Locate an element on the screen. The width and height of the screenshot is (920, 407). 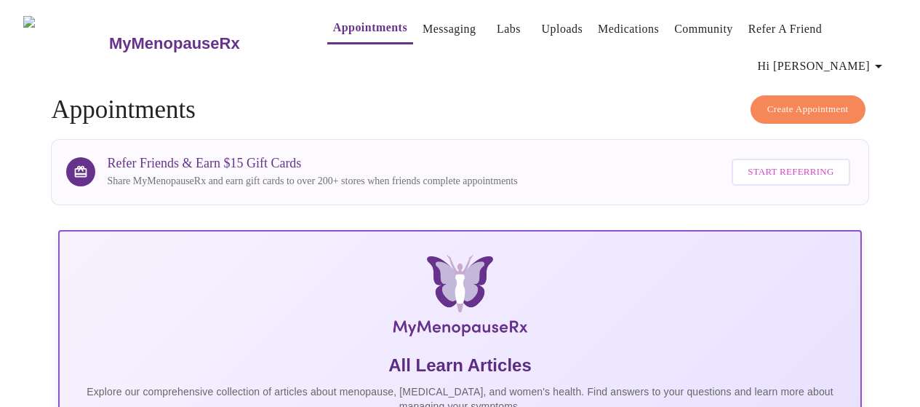
button: Refer a Friend is located at coordinates (786, 29).